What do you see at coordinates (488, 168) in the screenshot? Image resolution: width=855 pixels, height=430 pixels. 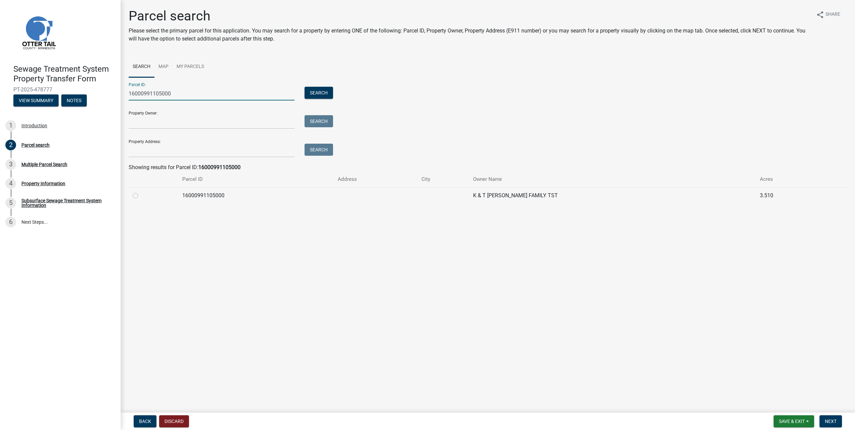 I see `div: Showing results for Parcel ID:` at bounding box center [488, 168].